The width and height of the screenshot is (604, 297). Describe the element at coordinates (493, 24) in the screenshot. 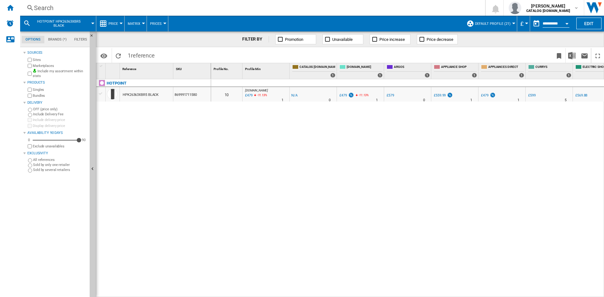

I see `span: Default profile (21)` at that location.